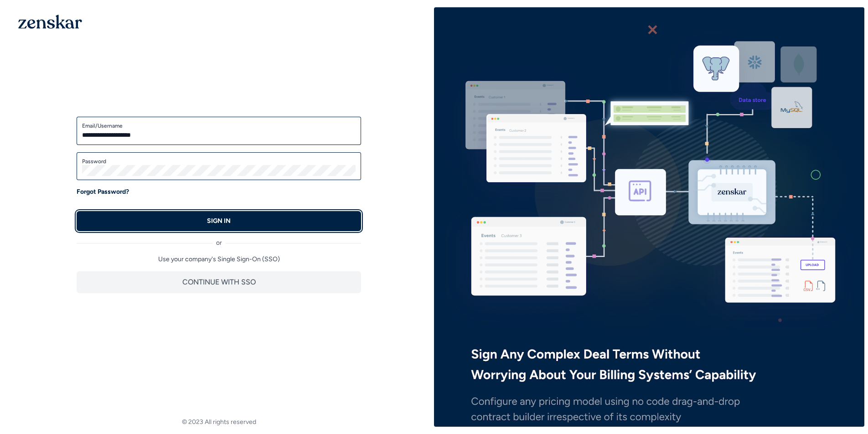 The width and height of the screenshot is (868, 434). What do you see at coordinates (103, 192) in the screenshot?
I see `p: Forgot Password?` at bounding box center [103, 192].